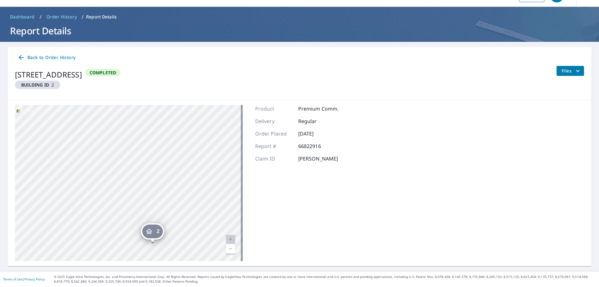  I want to click on div: Dropped pin, building 2, Residential property, 620 S 8th St Griffin, GA 30224, so click(153, 233).